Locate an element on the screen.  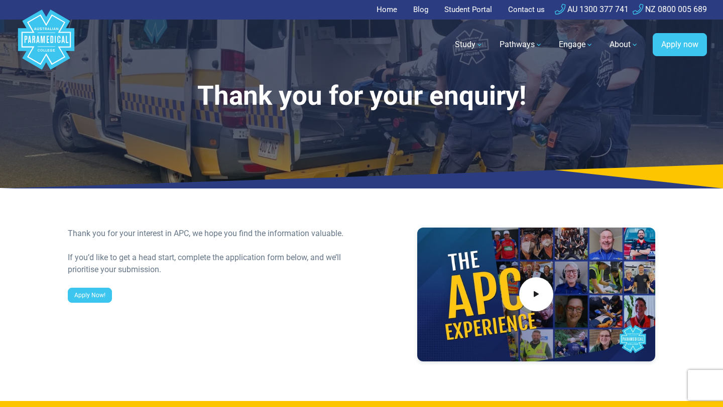
div: If you’d like to get a head start, complete the application form below, and we’ll prioritise your... is located at coordinates (211, 264).